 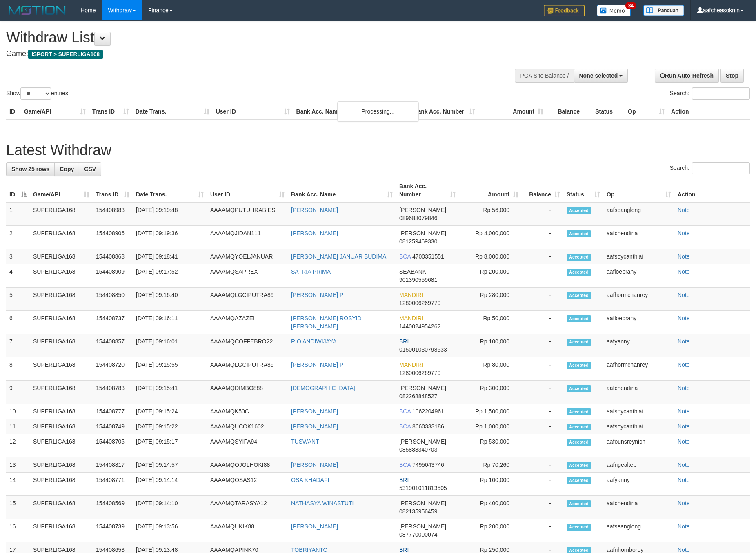 What do you see at coordinates (583, 190) in the screenshot?
I see `th: Status: activate to sort column ascending` at bounding box center [583, 190].